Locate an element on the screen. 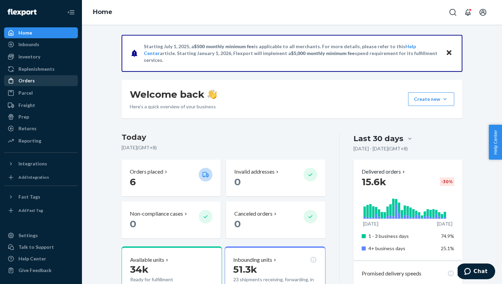 This screenshot has height=284, width=502. button: Integrations is located at coordinates (41, 163).